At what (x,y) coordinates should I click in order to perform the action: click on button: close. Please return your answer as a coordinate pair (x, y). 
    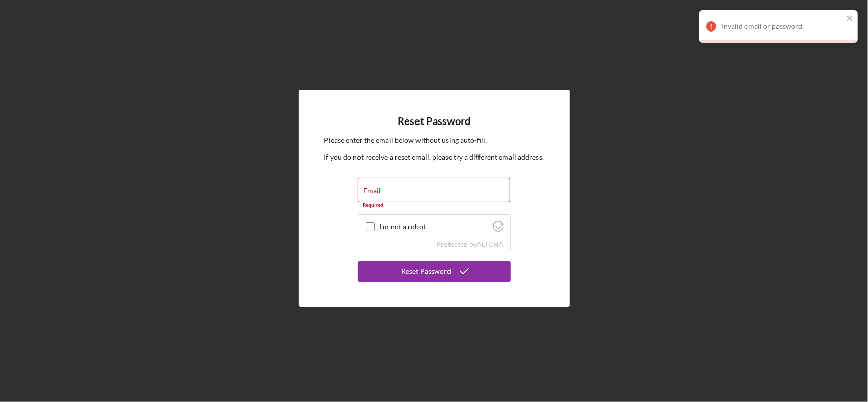
    Looking at the image, I should click on (850, 19).